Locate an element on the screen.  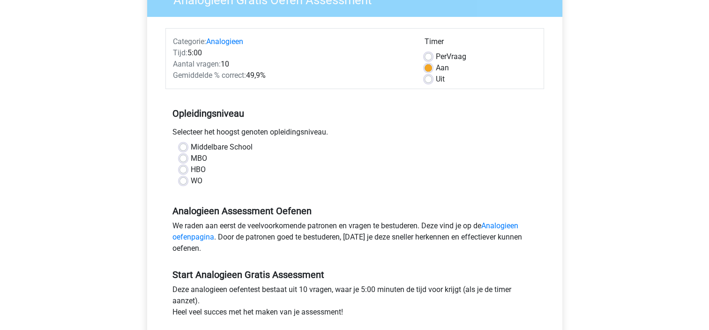
h5: Analogieen Assessment Oefenen is located at coordinates (355, 211).